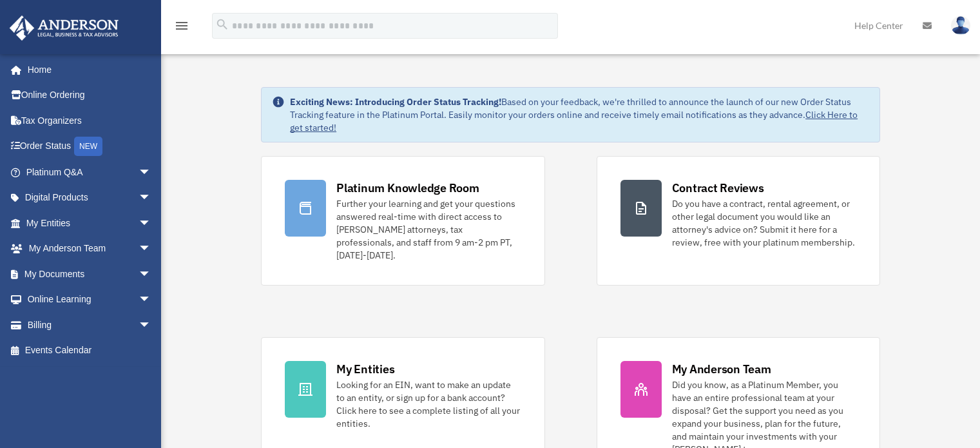 The image size is (980, 448). Describe the element at coordinates (88, 146) in the screenshot. I see `div: NEW` at that location.